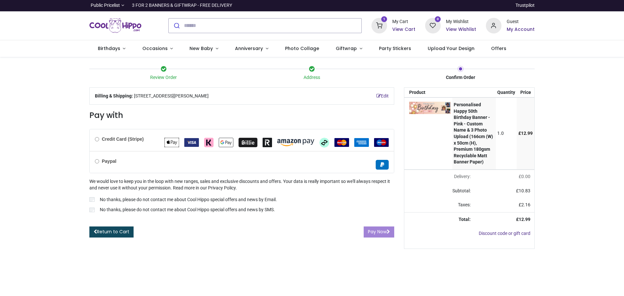 The height and width of the screenshot is (296, 624). What do you see at coordinates (381, 142) in the screenshot?
I see `span: Maestro` at bounding box center [381, 142].